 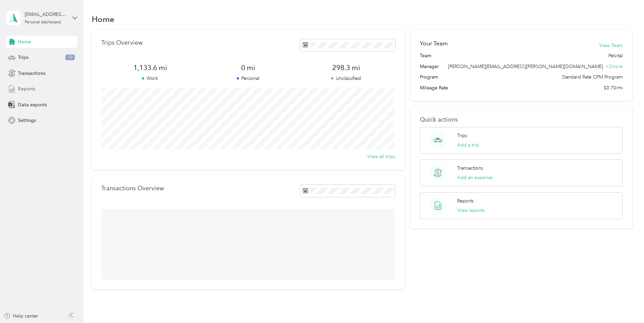 What do you see at coordinates (150, 78) in the screenshot?
I see `p: Work` at bounding box center [150, 78].